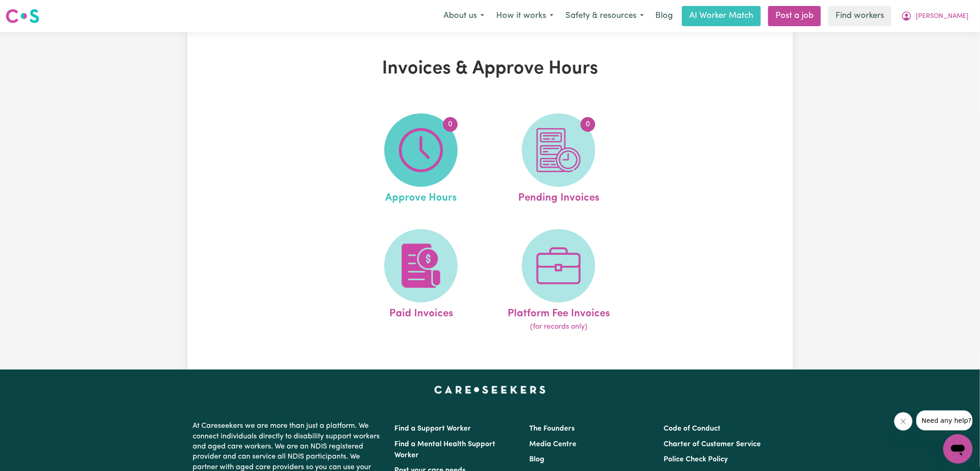  I want to click on button: About us, so click(463, 16).